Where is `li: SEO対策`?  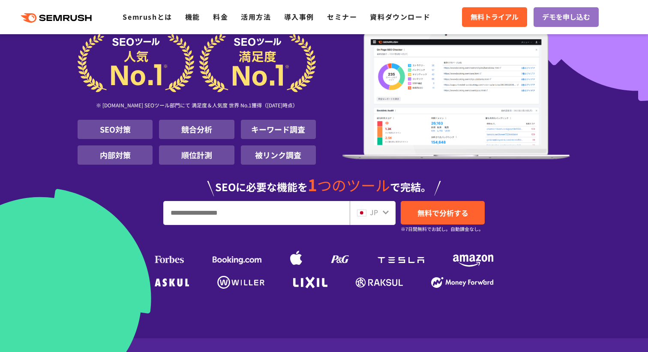
li: SEO対策 is located at coordinates (115, 129).